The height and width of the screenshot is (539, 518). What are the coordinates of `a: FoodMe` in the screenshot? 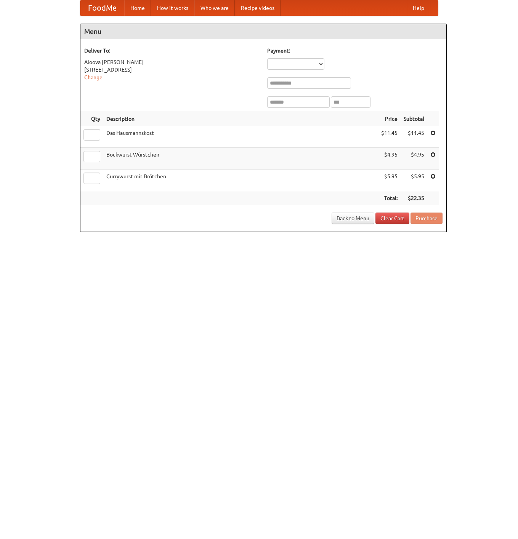 It's located at (102, 8).